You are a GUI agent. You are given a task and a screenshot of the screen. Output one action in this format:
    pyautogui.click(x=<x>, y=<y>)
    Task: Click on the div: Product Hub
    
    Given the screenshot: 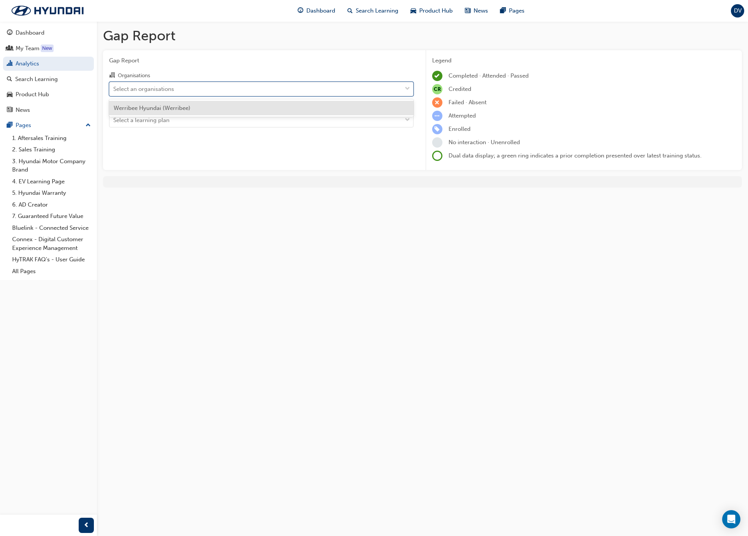 What is the action you would take?
    pyautogui.click(x=32, y=94)
    